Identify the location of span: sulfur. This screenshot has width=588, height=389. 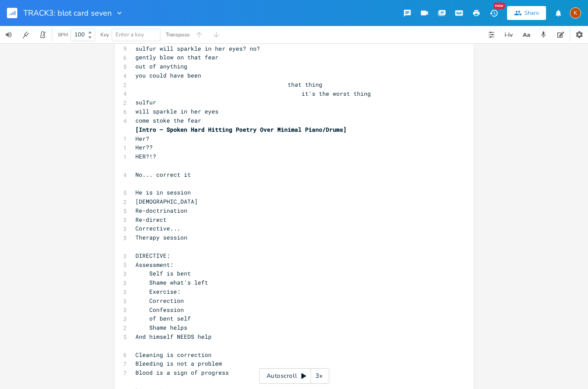
(146, 103).